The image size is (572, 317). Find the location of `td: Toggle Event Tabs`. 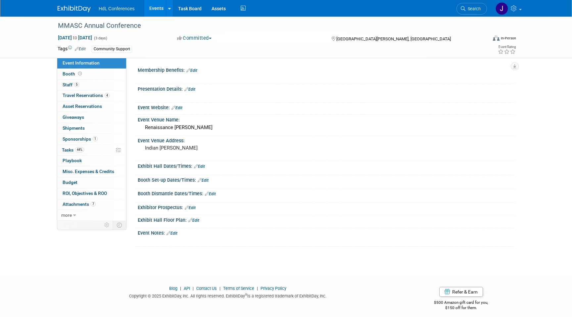

td: Toggle Event Tabs is located at coordinates (120, 225).